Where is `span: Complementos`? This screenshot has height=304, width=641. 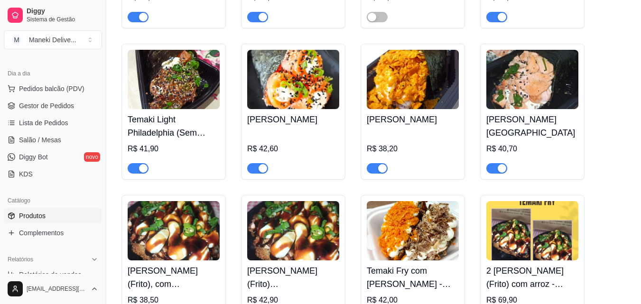
span: Complementos is located at coordinates (41, 233).